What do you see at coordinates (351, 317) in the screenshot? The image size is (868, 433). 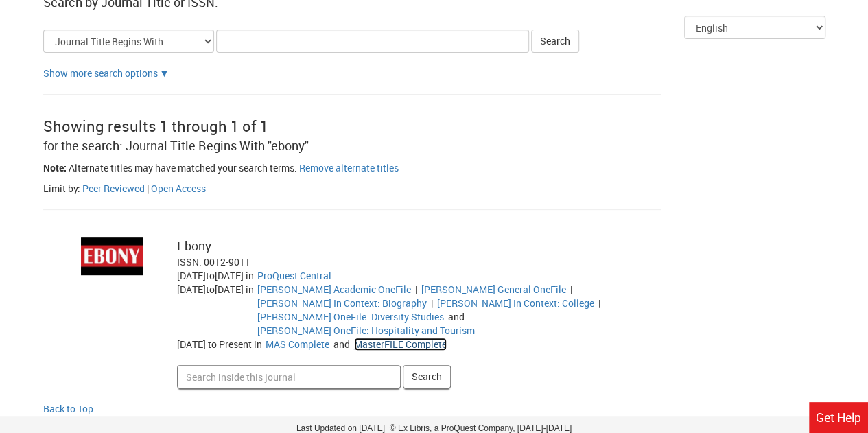 I see `a: Go to Gale OneFile: Diversity Studies` at bounding box center [351, 317].